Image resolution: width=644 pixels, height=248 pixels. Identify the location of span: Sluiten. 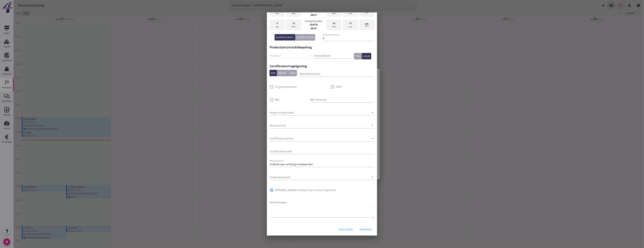
(357, 175).